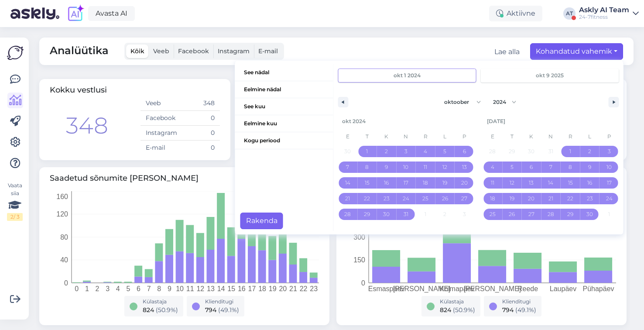 This screenshot has width=644, height=330. Describe the element at coordinates (551, 183) in the screenshot. I see `span: 14` at that location.